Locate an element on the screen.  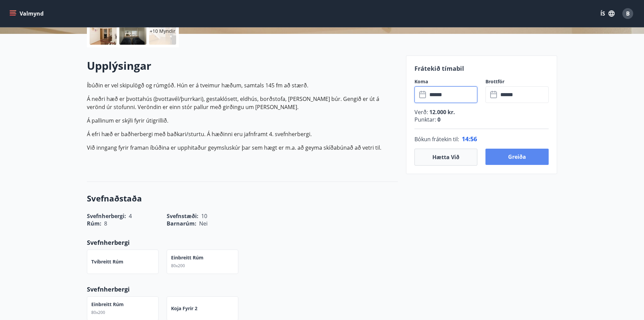
h2: Upplýsingar is located at coordinates (242, 65).